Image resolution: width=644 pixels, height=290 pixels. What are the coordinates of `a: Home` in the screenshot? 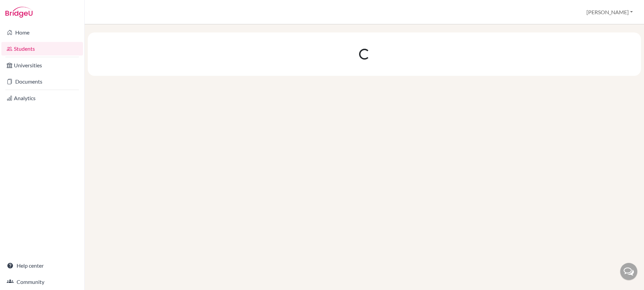 It's located at (42, 32).